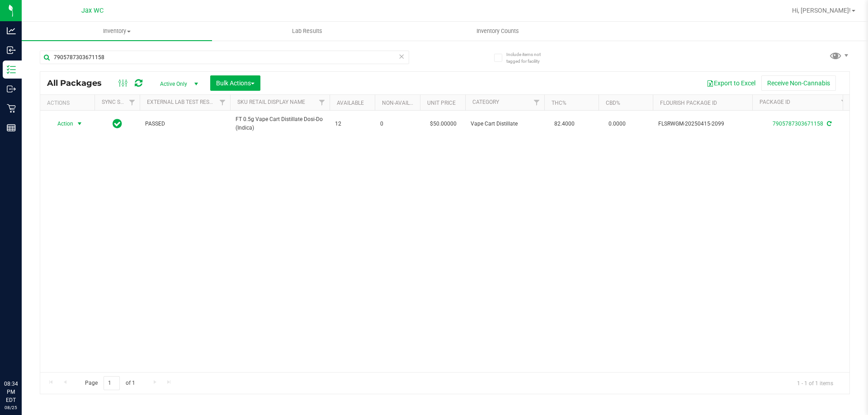  What do you see at coordinates (815, 383) in the screenshot?
I see `span: 1 - 1 of 1 items` at bounding box center [815, 383].